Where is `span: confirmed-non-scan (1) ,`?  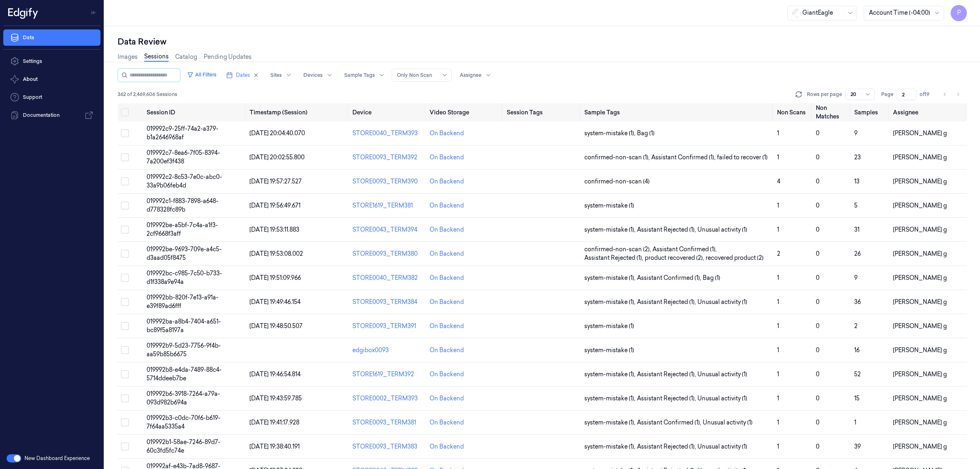
span: confirmed-non-scan (1) , is located at coordinates (618, 158).